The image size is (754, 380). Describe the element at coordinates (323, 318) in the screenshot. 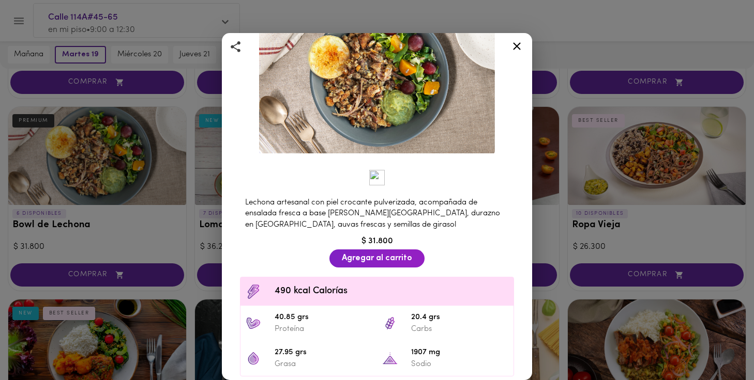

I see `span: 40.85 grs` at that location.